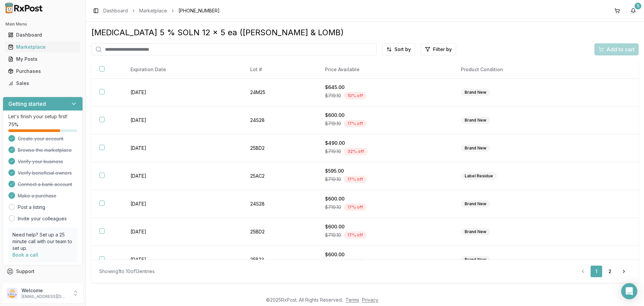 Image resolution: width=644 pixels, height=306 pixels. I want to click on a: Invite your colleagues, so click(42, 218).